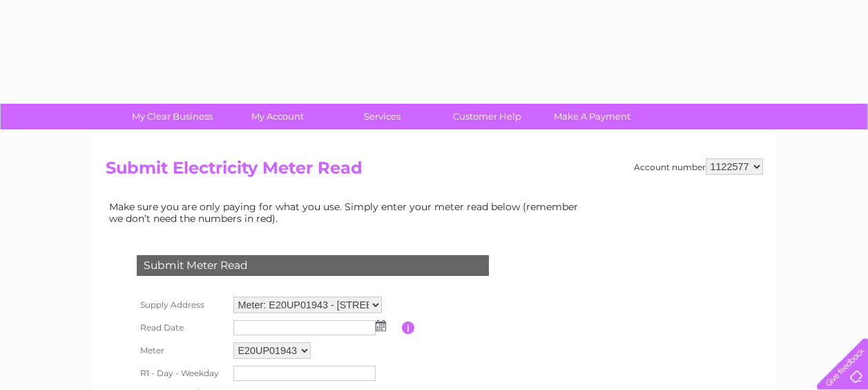 The height and width of the screenshot is (390, 868). Describe the element at coordinates (699, 167) in the screenshot. I see `div: Account number` at that location.